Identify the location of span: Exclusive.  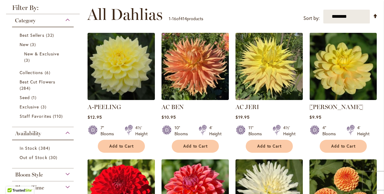
(29, 107).